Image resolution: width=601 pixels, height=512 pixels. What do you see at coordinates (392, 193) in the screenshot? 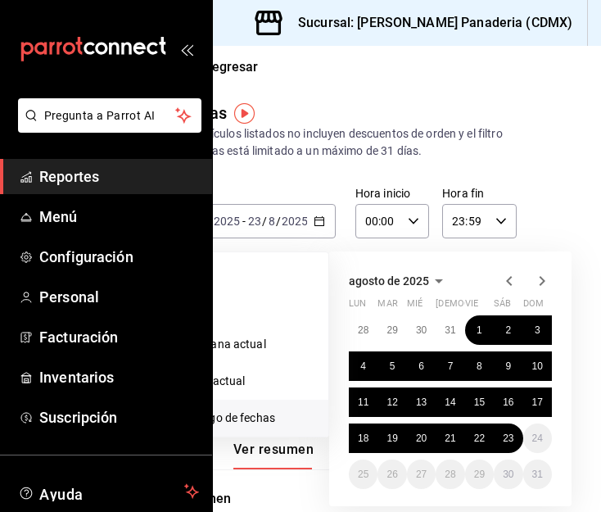
I see `label: Hora inicio` at bounding box center [392, 193].